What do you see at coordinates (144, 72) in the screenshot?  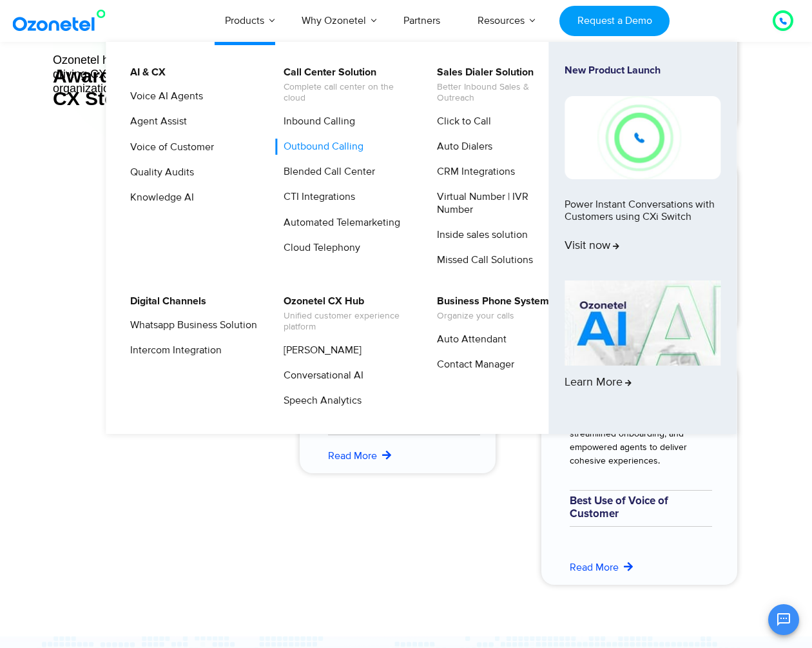 I see `a: AI & CX` at bounding box center [144, 72].